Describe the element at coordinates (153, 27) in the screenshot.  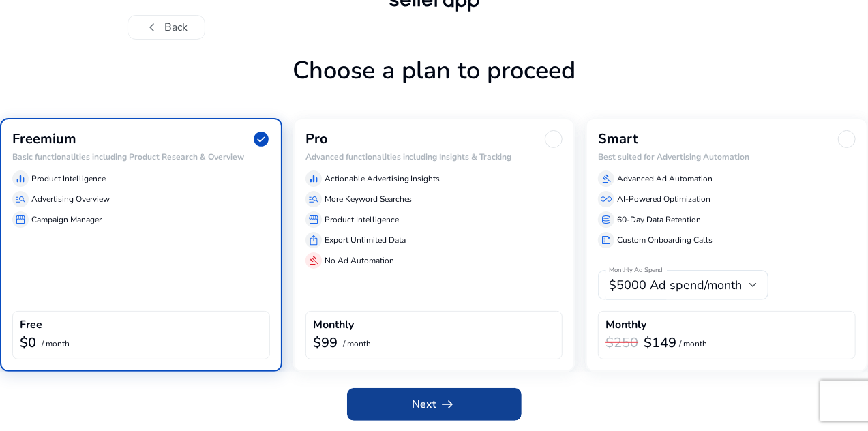
I see `span: chevron_left` at that location.